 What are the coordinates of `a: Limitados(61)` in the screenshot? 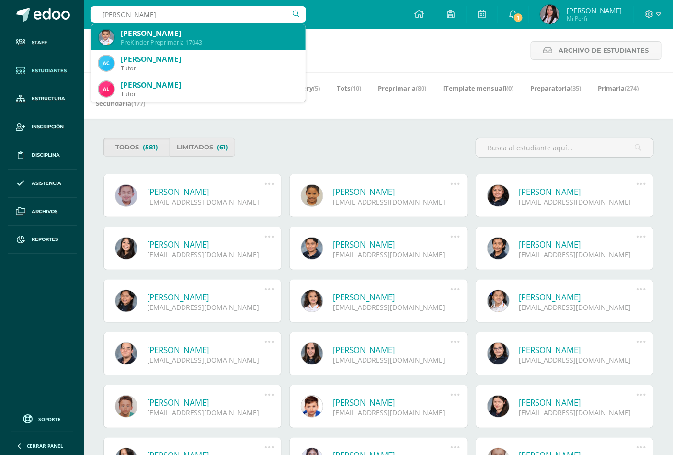 It's located at (202, 147).